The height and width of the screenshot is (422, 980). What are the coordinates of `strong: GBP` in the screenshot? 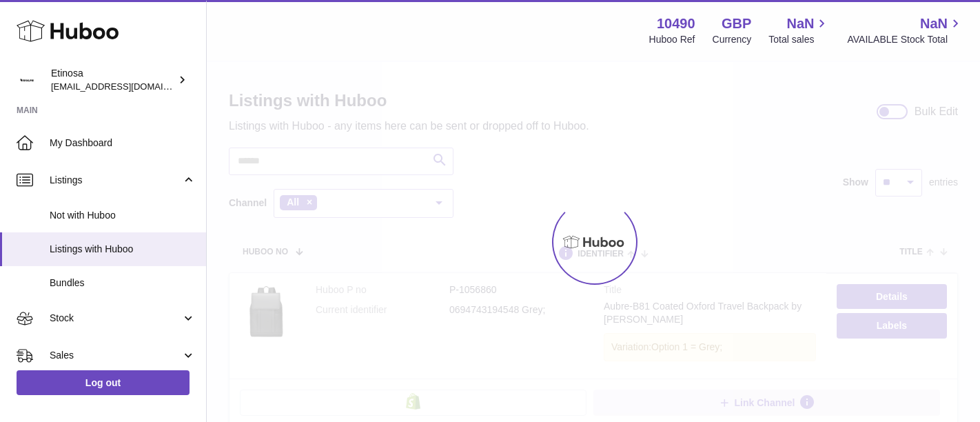 It's located at (736, 23).